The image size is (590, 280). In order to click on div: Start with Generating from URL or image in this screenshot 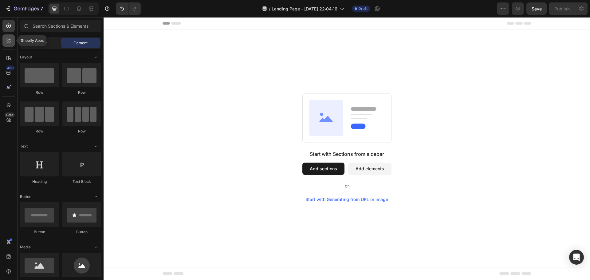, I will do `click(243, 182)`.